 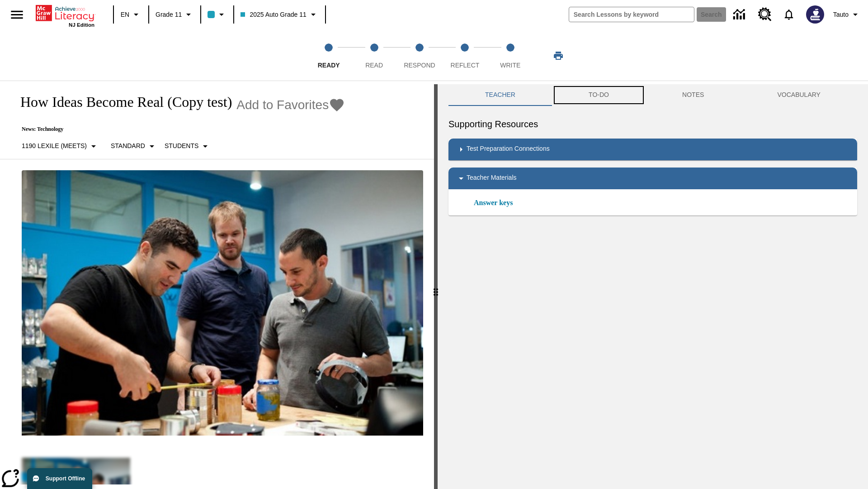 What do you see at coordinates (465, 56) in the screenshot?
I see `button: Reflect step 4 of 5` at bounding box center [465, 56].